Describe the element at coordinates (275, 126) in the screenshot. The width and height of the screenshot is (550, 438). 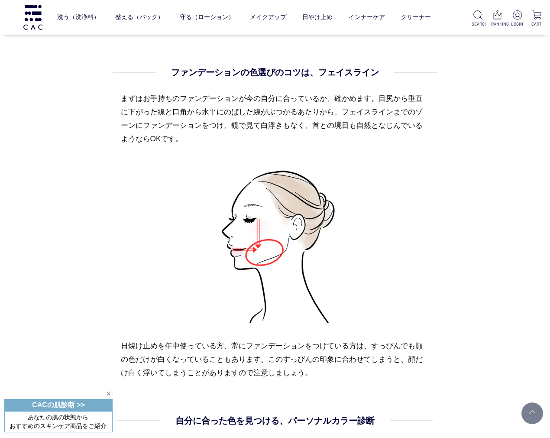
I see `p: まずはお手持ちのファンデーションが今の自分に合っているか、確かめます。目尻から垂直に下がった線と口角から水平にのばした線がぶつかるあたりから、フェイスラインまでのゾーンにファンデーションをつけ、...` at that location.